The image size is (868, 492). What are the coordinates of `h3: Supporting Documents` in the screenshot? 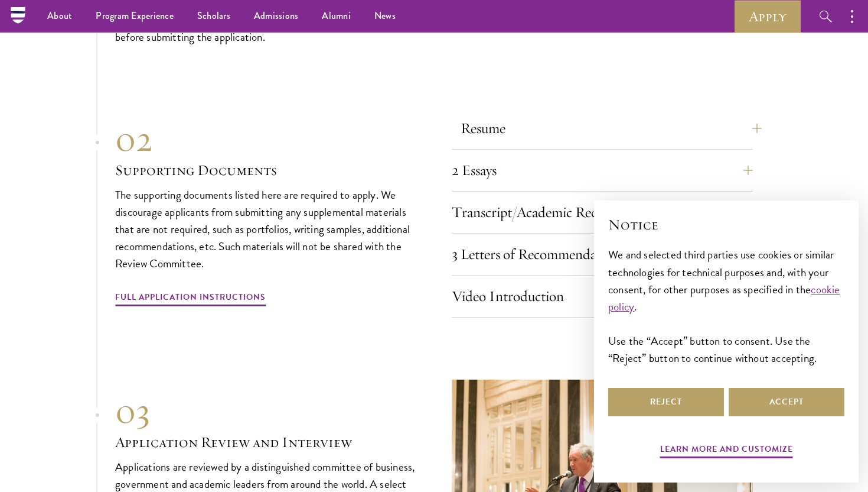 It's located at (266, 170).